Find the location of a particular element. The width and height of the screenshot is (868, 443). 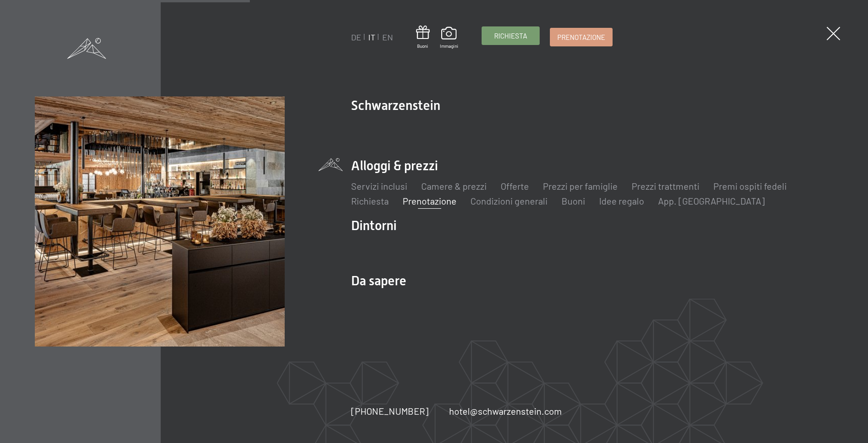

a: Offerte is located at coordinates (515, 186).